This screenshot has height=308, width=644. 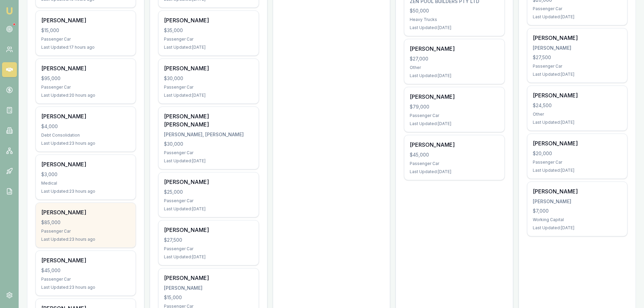 What do you see at coordinates (208, 30) in the screenshot?
I see `div: $35,000` at bounding box center [208, 30].